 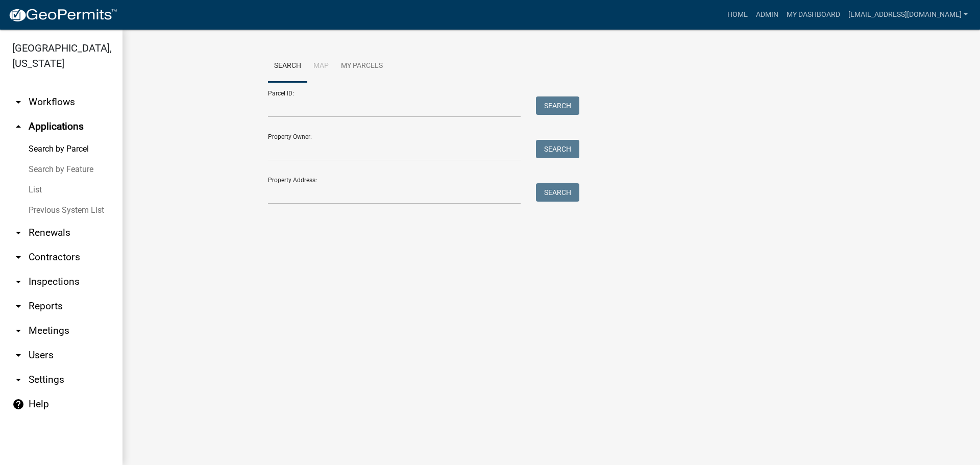 What do you see at coordinates (362, 67) in the screenshot?
I see `a: My Parcels` at bounding box center [362, 67].